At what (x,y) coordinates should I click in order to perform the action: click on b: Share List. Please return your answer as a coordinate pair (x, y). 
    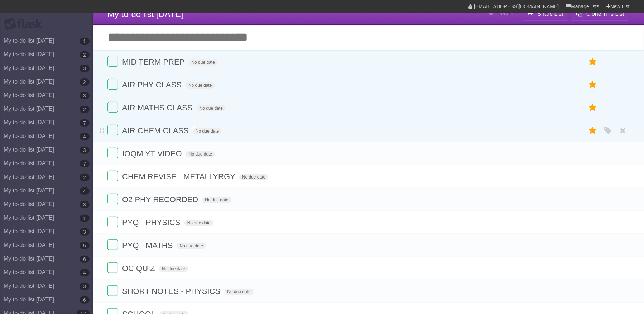
    Looking at the image, I should click on (550, 14).